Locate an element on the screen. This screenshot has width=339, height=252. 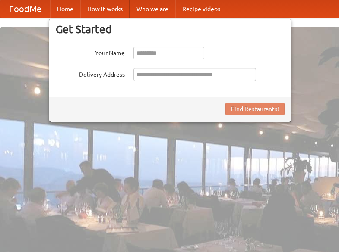
label: Delivery Address is located at coordinates (90, 73).